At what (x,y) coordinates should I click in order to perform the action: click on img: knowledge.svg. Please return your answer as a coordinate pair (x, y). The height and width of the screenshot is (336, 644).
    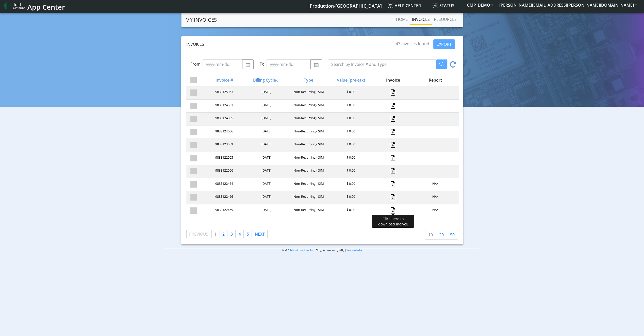
    Looking at the image, I should click on (391, 6).